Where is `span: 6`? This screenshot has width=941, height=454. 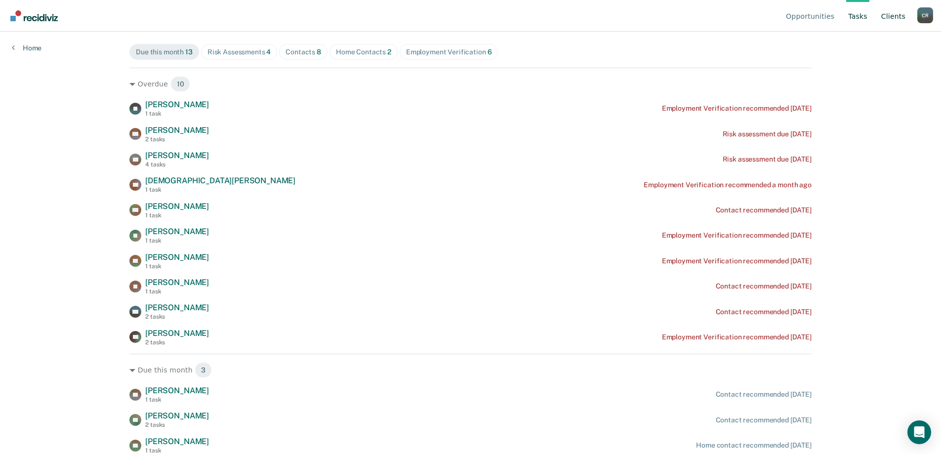 span: 6 is located at coordinates (490, 52).